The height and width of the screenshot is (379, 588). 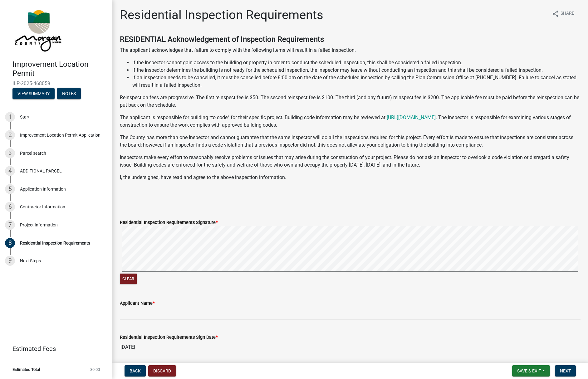 I want to click on div: 8, so click(x=10, y=243).